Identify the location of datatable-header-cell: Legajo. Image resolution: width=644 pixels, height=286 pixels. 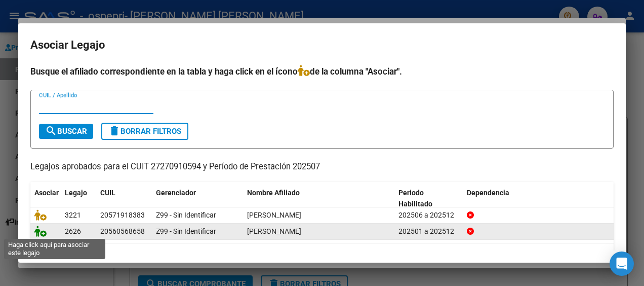
(78, 198).